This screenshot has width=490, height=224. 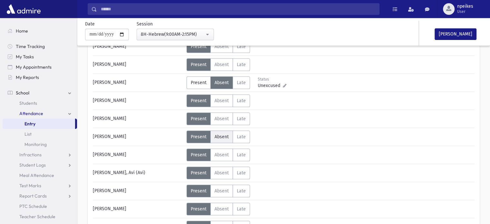 I want to click on span: My Tasks, so click(x=25, y=57).